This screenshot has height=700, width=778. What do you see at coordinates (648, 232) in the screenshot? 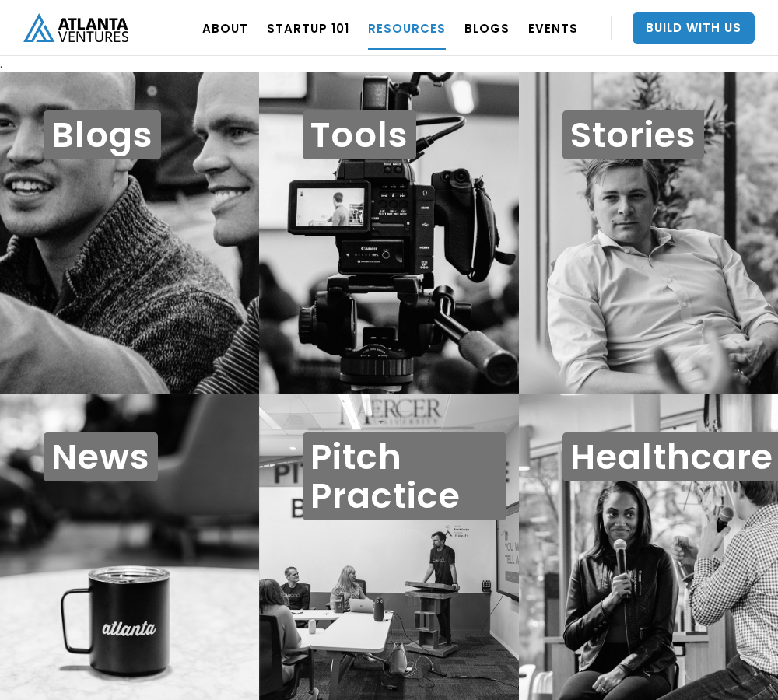
I see `a: Stories` at bounding box center [648, 232].